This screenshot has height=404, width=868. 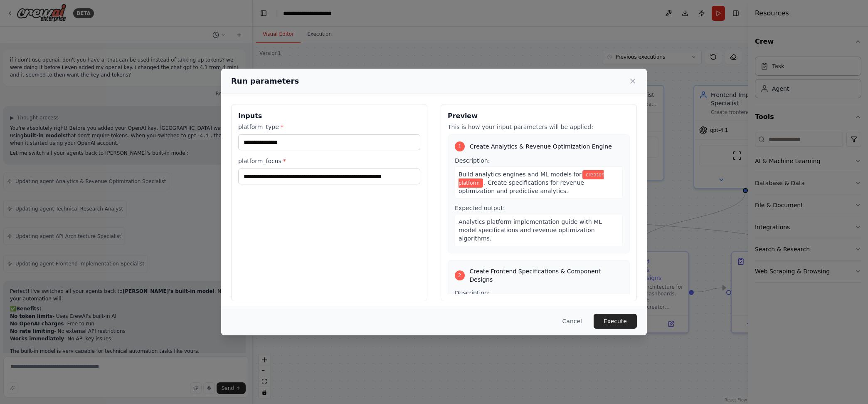 I want to click on label: platform_focus, so click(x=329, y=161).